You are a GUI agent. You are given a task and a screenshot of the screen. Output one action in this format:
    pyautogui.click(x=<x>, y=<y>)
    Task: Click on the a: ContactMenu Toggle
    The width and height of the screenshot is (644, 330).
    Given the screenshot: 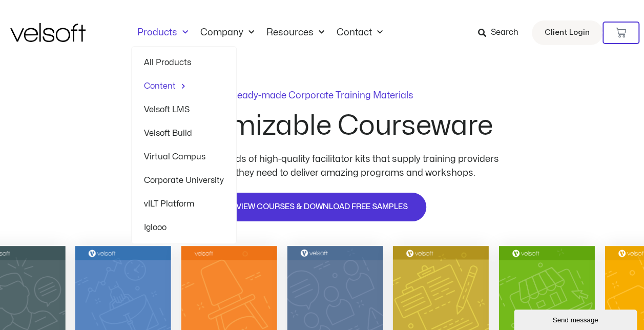 What is the action you would take?
    pyautogui.click(x=360, y=32)
    